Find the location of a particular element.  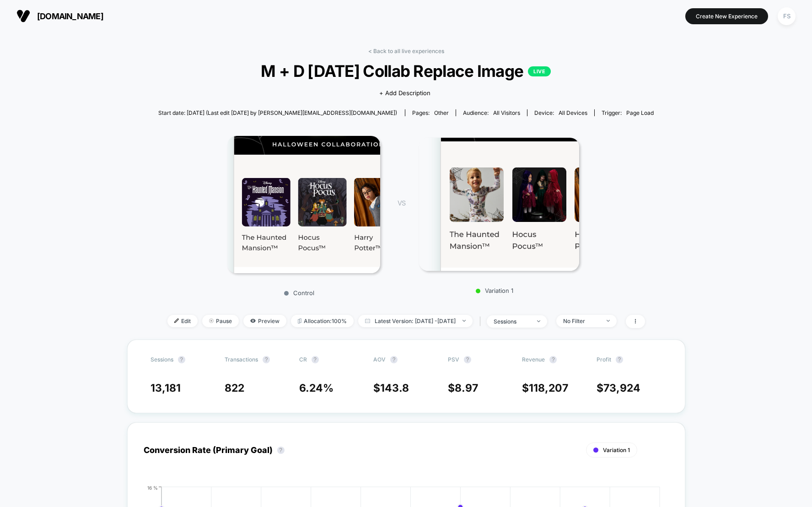

span: Sessions is located at coordinates (162, 359).